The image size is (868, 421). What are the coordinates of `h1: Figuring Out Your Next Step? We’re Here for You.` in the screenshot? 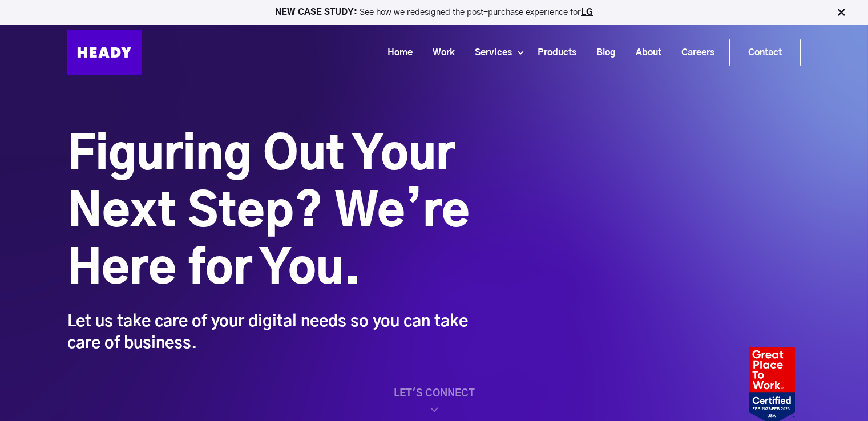 It's located at (270, 213).